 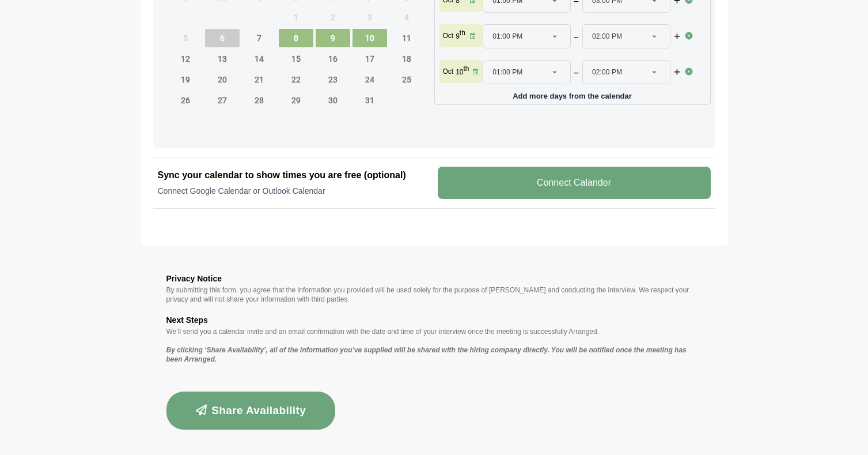 What do you see at coordinates (435, 278) in the screenshot?
I see `h3: Privacy Notice` at bounding box center [435, 278].